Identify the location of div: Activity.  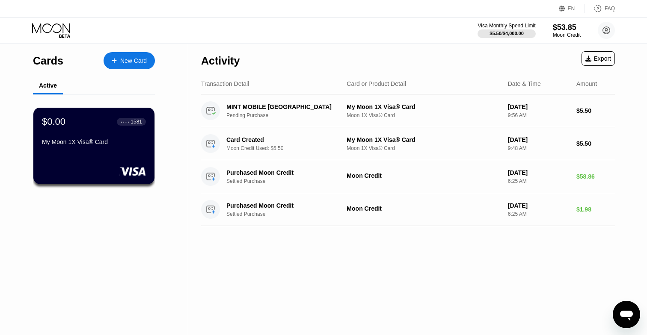
(220, 61).